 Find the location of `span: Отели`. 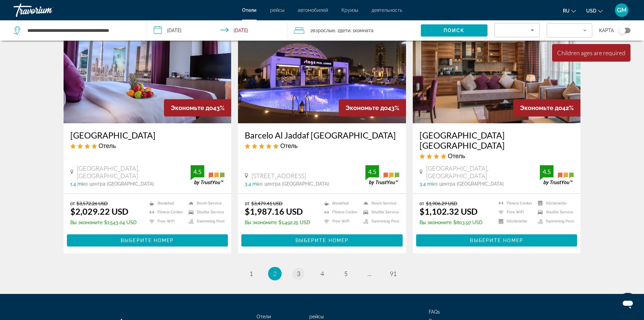

span: Отели is located at coordinates (249, 10).